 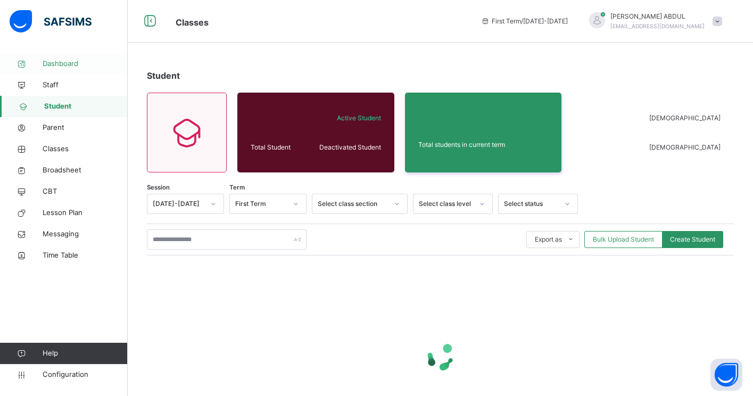 I want to click on span: Term, so click(x=237, y=187).